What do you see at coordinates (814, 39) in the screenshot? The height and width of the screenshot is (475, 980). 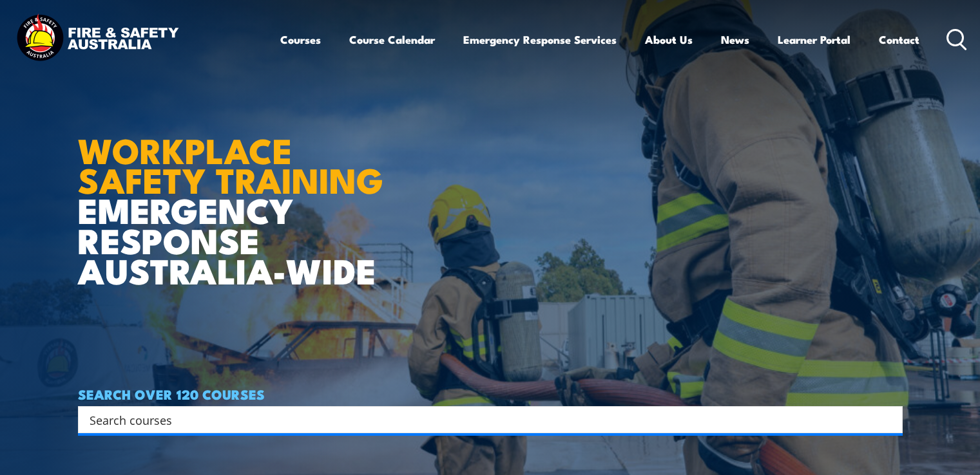 I see `a: Learner Portal` at bounding box center [814, 39].